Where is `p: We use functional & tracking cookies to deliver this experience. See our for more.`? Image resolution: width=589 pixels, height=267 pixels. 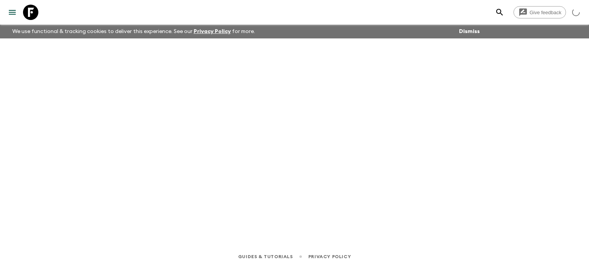 p: We use functional & tracking cookies to deliver this experience. See our for more. is located at coordinates (133, 31).